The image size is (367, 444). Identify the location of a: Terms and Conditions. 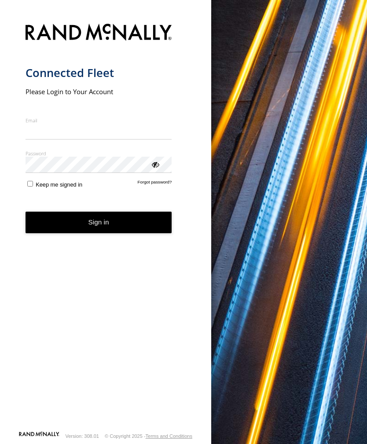
(169, 436).